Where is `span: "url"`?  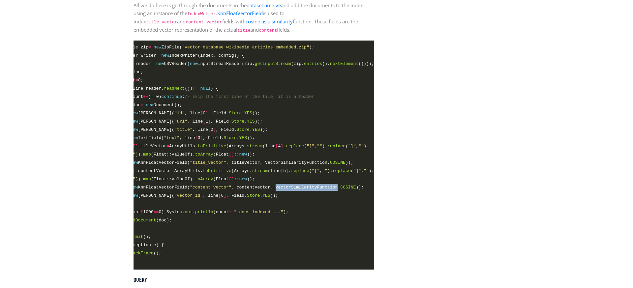
span: "url" is located at coordinates (181, 121).